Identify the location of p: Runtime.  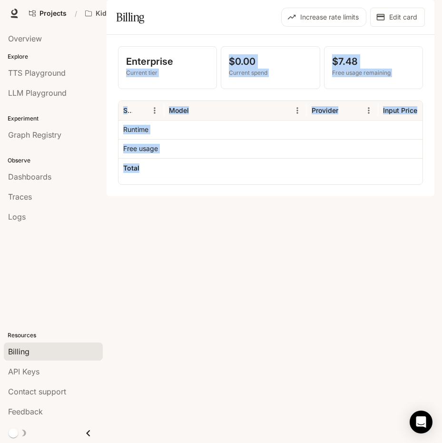
(136, 130).